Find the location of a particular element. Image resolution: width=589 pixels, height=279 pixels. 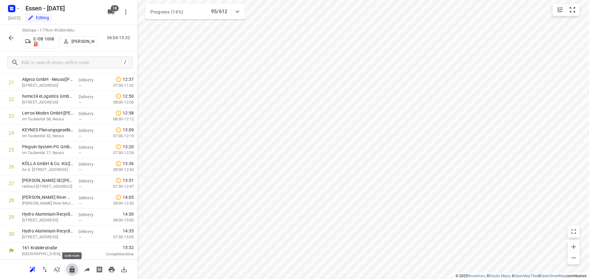

p: 07:30-15:00 is located at coordinates (118, 237).